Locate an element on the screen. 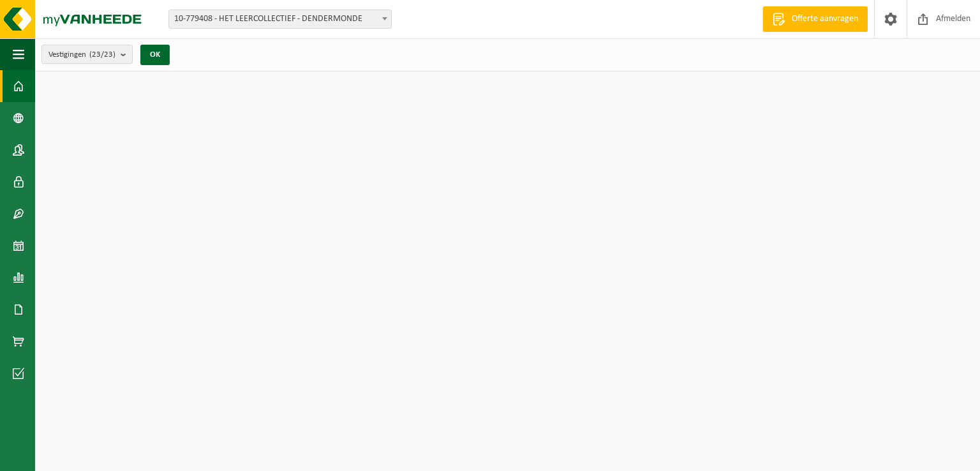 The width and height of the screenshot is (980, 471). count: (23/23) is located at coordinates (102, 54).